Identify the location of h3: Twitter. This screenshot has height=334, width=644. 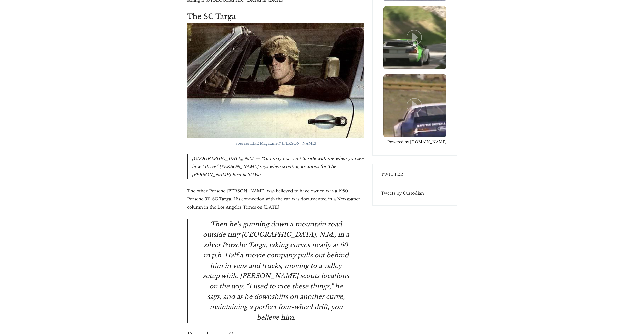
(415, 176).